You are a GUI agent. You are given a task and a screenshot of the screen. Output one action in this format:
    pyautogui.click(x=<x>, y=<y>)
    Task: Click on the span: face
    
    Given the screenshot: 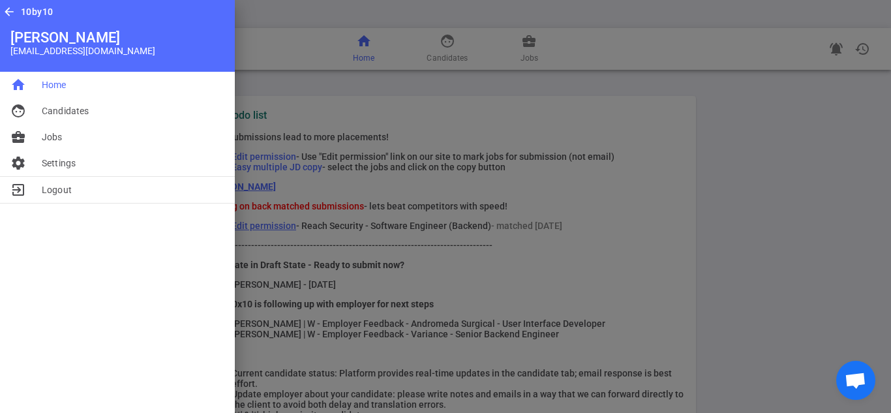 What is the action you would take?
    pyautogui.click(x=18, y=111)
    